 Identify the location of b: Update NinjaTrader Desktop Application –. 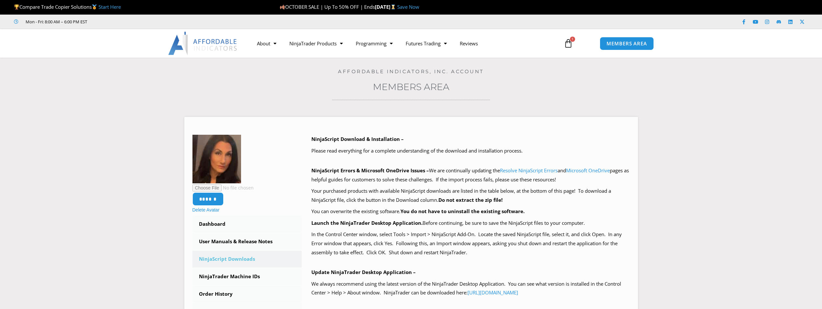
(364, 272).